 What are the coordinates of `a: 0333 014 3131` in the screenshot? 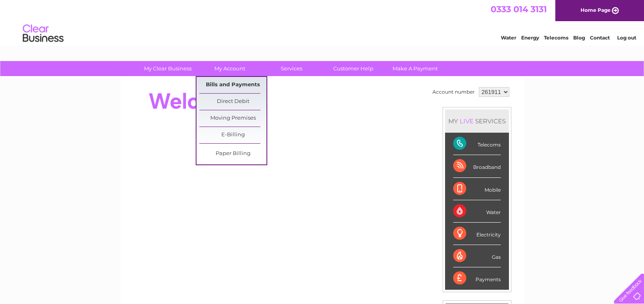 It's located at (519, 9).